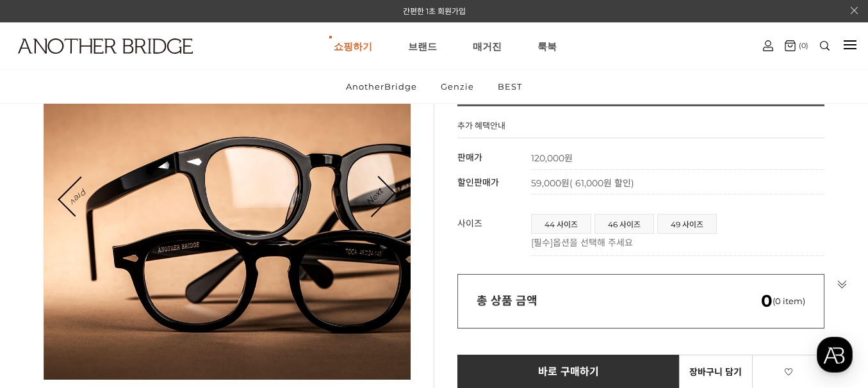 The height and width of the screenshot is (388, 868). I want to click on li: 44 사이즈, so click(561, 223).